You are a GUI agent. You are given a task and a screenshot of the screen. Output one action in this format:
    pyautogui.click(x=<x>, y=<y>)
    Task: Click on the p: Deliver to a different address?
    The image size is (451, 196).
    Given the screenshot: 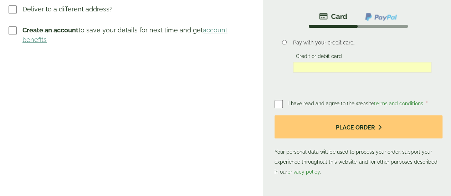 What is the action you would take?
    pyautogui.click(x=67, y=9)
    